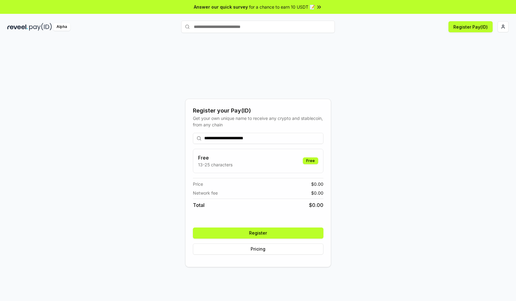 The height and width of the screenshot is (301, 516). Describe the element at coordinates (205, 193) in the screenshot. I see `span: Network fee` at that location.